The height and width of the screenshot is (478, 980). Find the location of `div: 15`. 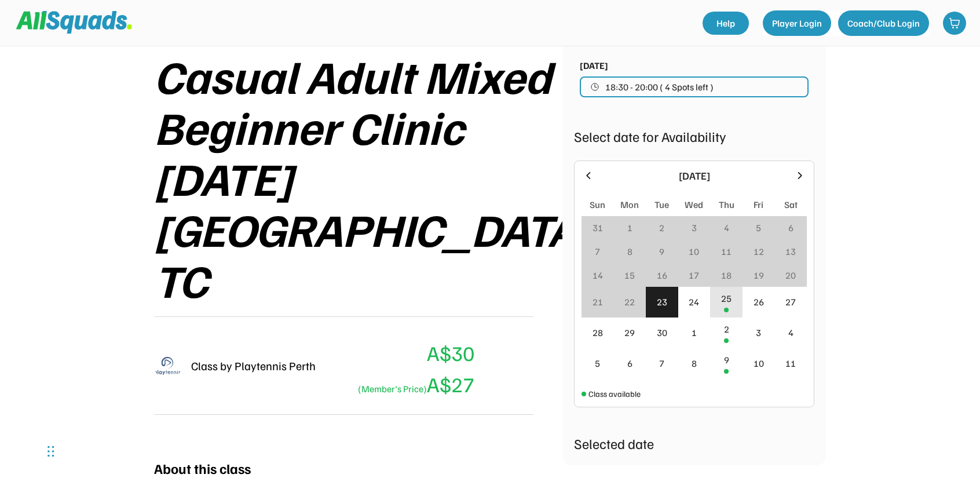

div: 15 is located at coordinates (629, 275).